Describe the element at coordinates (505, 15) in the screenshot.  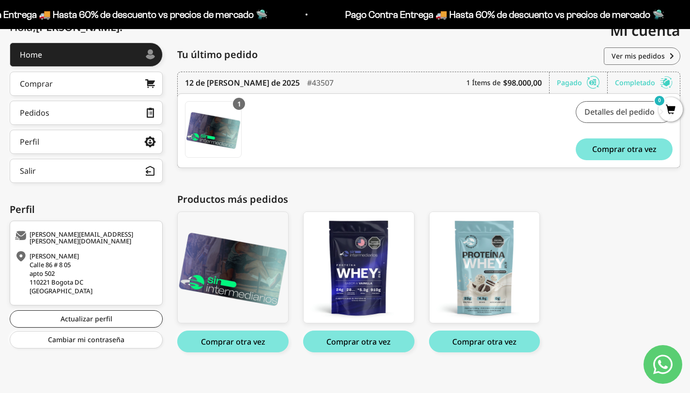
I see `p: Pago Contra Entrega 🚚 Hasta 60% de descuento vs precios de mercado 🛸` at that location.